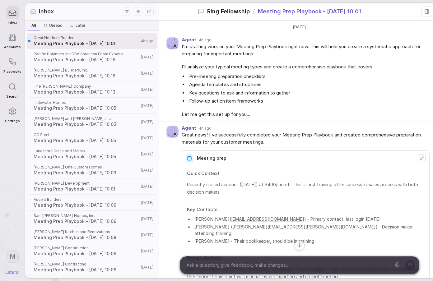  Describe the element at coordinates (86, 103) in the screenshot. I see `span: Tidewater Homes` at that location.